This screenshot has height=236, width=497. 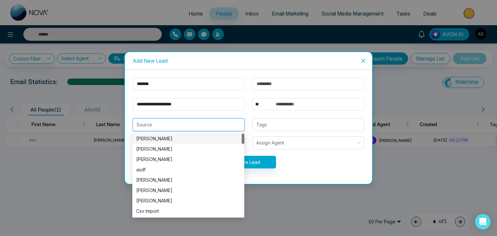 What do you see at coordinates (188, 149) in the screenshot?
I see `div: Amanpreet Tiwana` at bounding box center [188, 149].